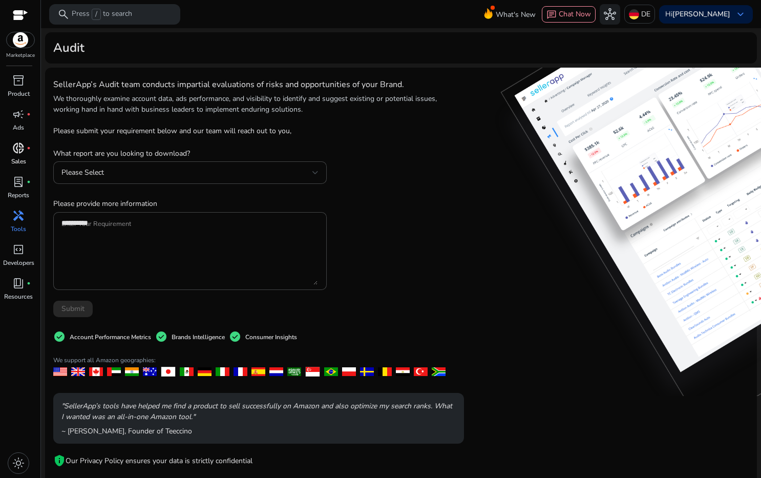 This screenshot has width=761, height=478. I want to click on span: Chat Now, so click(575, 14).